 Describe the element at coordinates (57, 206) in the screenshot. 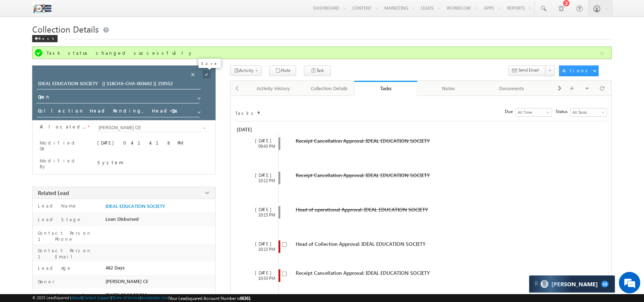

I see `label: Lead Name` at that location.